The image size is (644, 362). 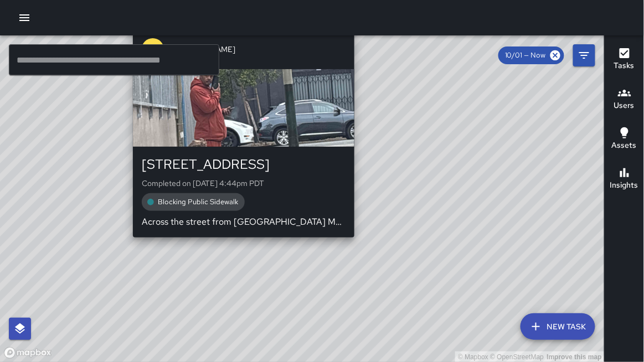 What do you see at coordinates (153, 49) in the screenshot?
I see `p: EK` at bounding box center [153, 49].